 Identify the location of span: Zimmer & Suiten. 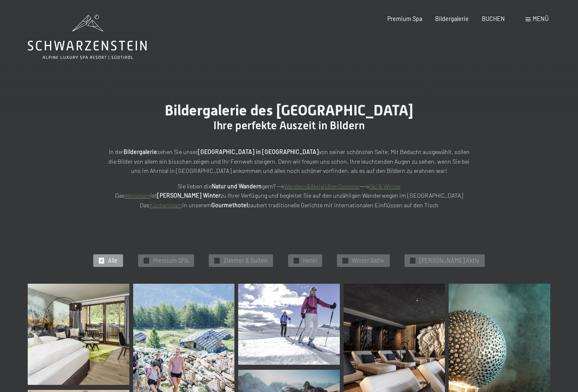
(245, 261).